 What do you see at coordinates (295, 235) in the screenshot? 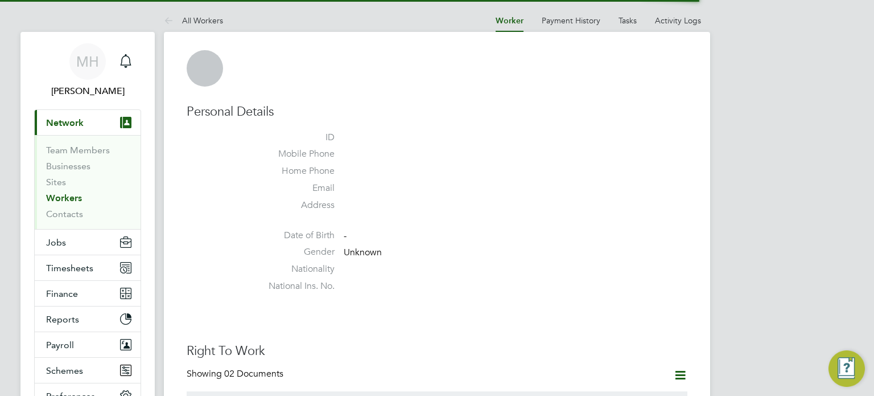
I see `label: Date of Birth` at bounding box center [295, 235].